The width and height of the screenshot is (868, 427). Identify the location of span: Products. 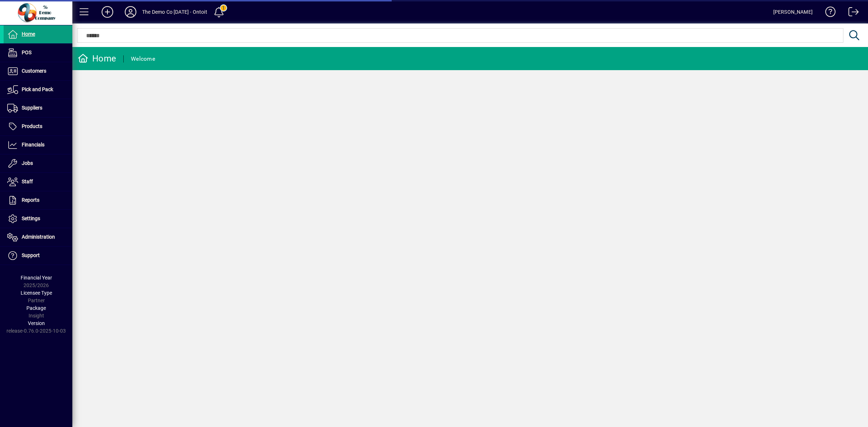
(32, 126).